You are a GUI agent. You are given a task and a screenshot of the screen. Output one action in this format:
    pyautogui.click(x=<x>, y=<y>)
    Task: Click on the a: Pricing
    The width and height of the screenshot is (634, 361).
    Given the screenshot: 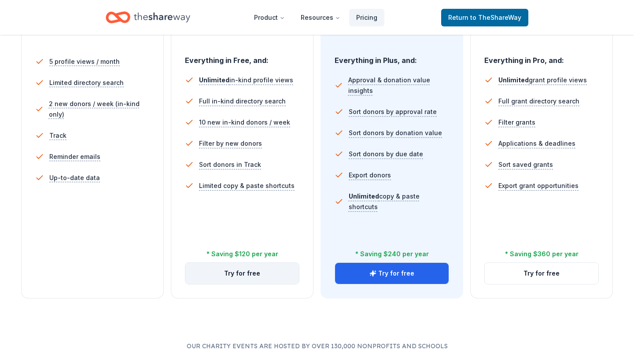 What is the action you would take?
    pyautogui.click(x=367, y=18)
    